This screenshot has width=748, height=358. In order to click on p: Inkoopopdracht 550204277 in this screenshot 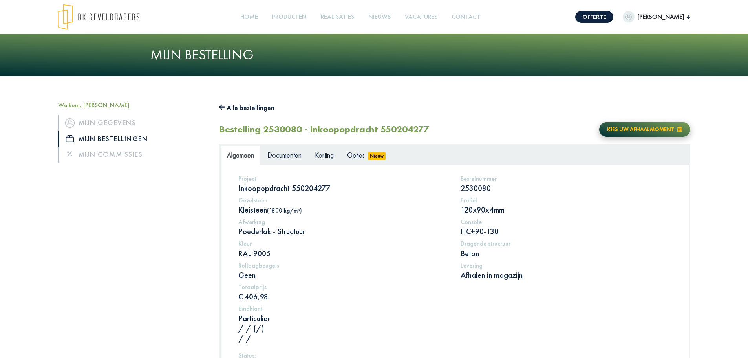, I will do `click(344, 188)`.